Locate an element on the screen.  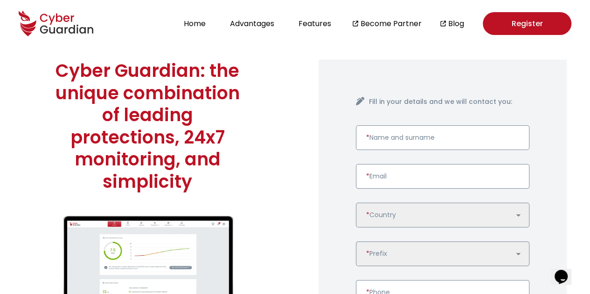
h1: Cyber Guardian: the unique combination of leading protections, 24x7 monitoring, and simplicity is located at coordinates (147, 126).